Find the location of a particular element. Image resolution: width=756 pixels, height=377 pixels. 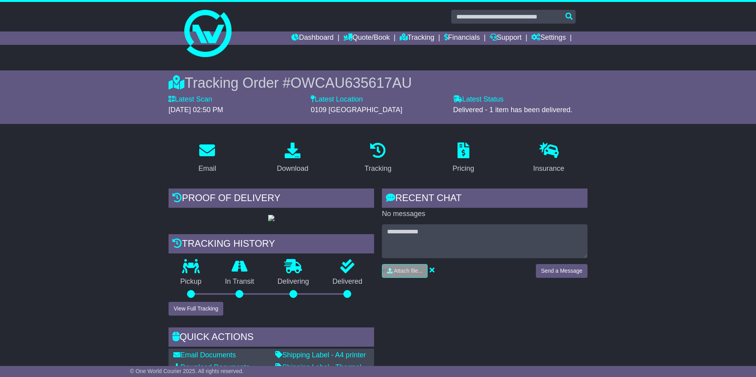

a: Email Documents is located at coordinates (204, 355).